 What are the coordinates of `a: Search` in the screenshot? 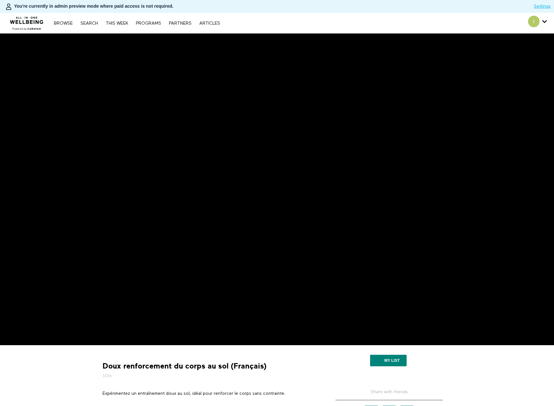 It's located at (89, 23).